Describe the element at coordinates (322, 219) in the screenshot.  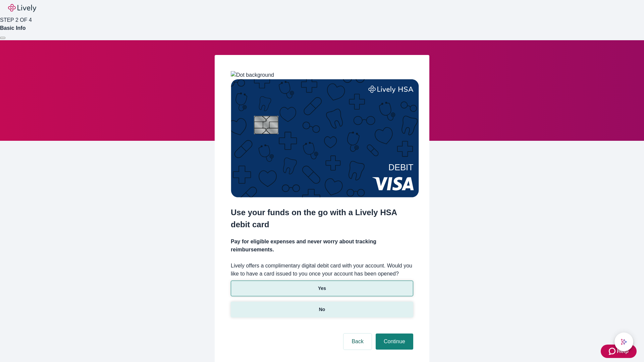
I see `h2: Use your funds on the go with a Lively HSA debit card` at that location.